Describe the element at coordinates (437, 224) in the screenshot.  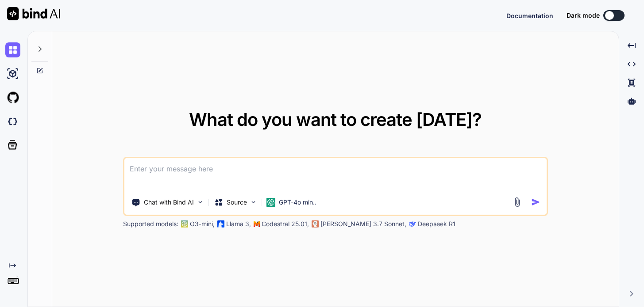
I see `p: Deepseek R1` at that location.